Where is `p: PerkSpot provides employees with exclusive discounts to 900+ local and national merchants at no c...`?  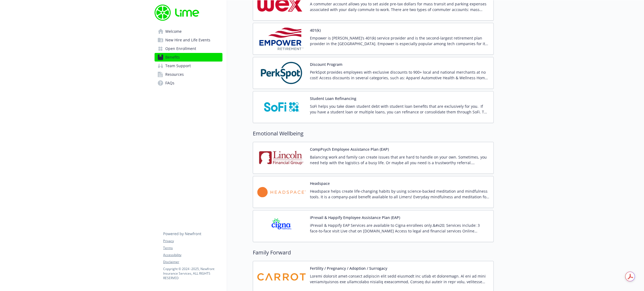
p: PerkSpot provides employees with exclusive discounts to 900+ local and national merchants at no c... is located at coordinates (400, 75).